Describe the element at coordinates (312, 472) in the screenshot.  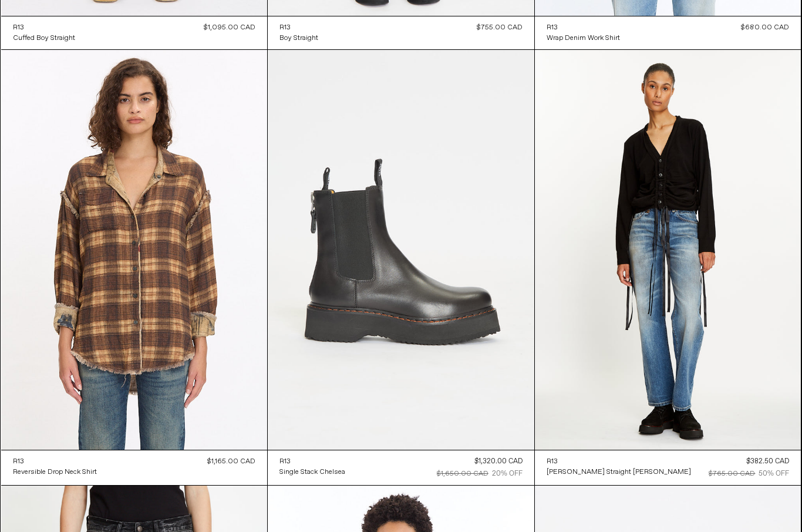
I see `div: Single Stack Chelsea` at that location.